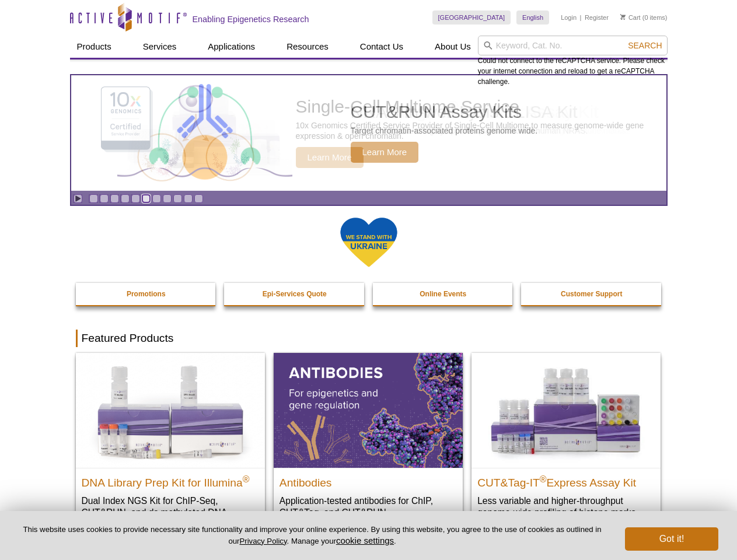 Image resolution: width=737 pixels, height=560 pixels. I want to click on li: (0 items), so click(644, 18).